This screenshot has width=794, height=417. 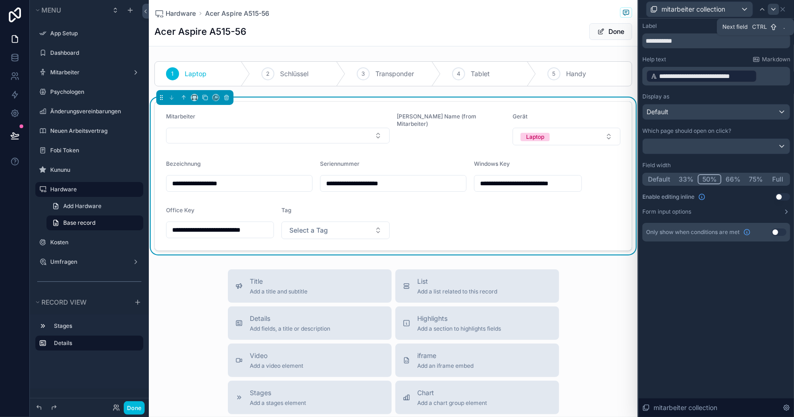 What do you see at coordinates (278, 404) in the screenshot?
I see `span: Add a stages element` at bounding box center [278, 404].